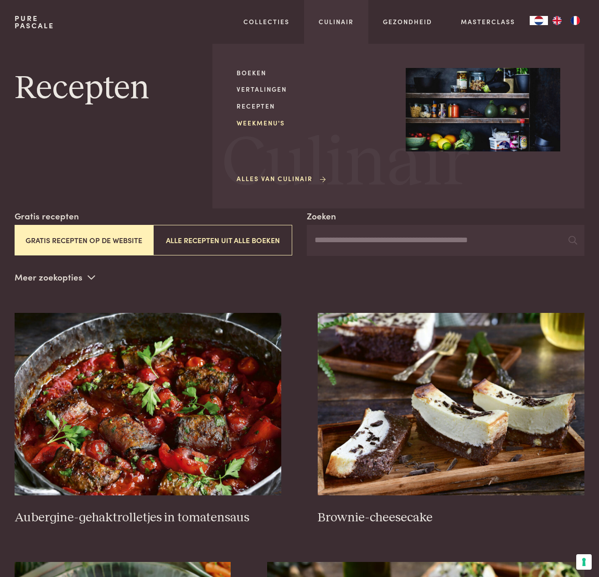 Image resolution: width=599 pixels, height=577 pixels. What do you see at coordinates (539, 21) in the screenshot?
I see `div: Language` at bounding box center [539, 21].